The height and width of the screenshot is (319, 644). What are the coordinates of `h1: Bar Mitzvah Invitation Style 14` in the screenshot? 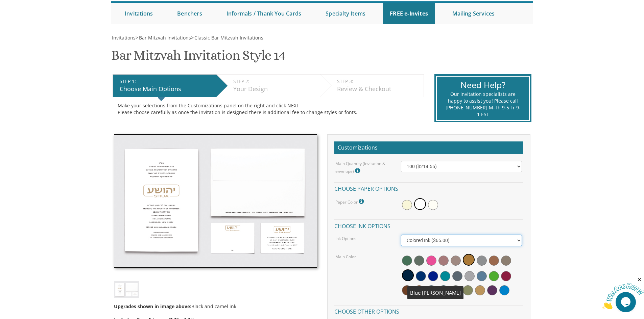 It's located at (198, 58).